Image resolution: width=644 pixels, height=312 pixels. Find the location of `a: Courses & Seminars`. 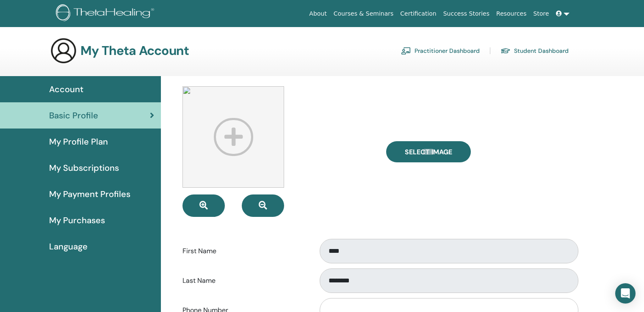

a: Courses & Seminars is located at coordinates (364, 13).